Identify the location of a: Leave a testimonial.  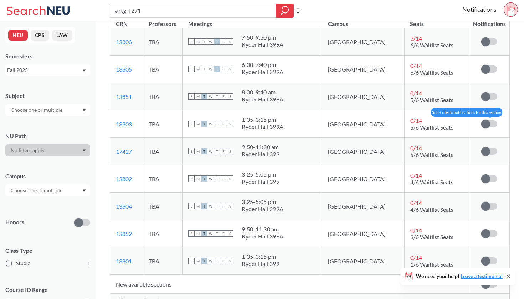
(481, 276).